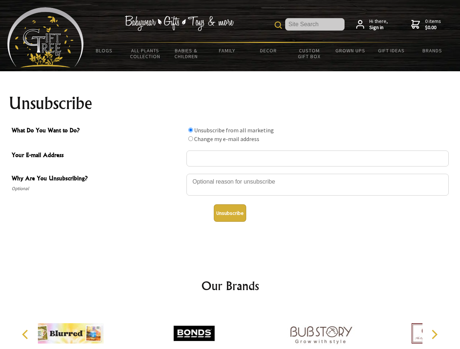 The image size is (460, 349). I want to click on button: Previous, so click(26, 335).